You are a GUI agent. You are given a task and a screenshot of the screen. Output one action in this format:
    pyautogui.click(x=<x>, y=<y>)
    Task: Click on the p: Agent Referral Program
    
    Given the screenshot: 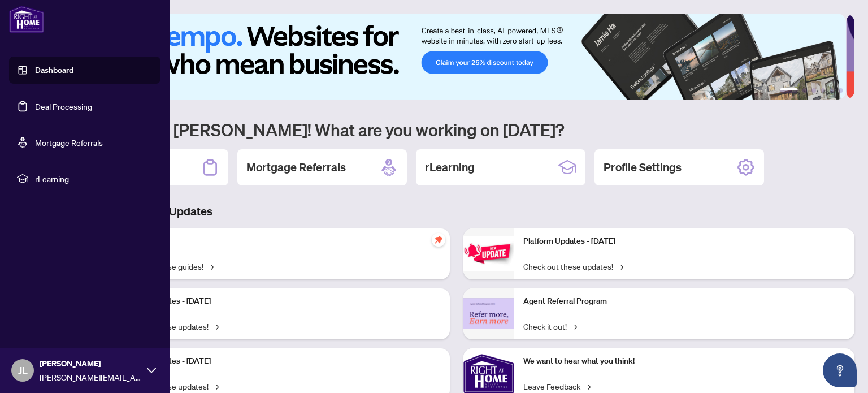 What is the action you would take?
    pyautogui.click(x=684, y=301)
    